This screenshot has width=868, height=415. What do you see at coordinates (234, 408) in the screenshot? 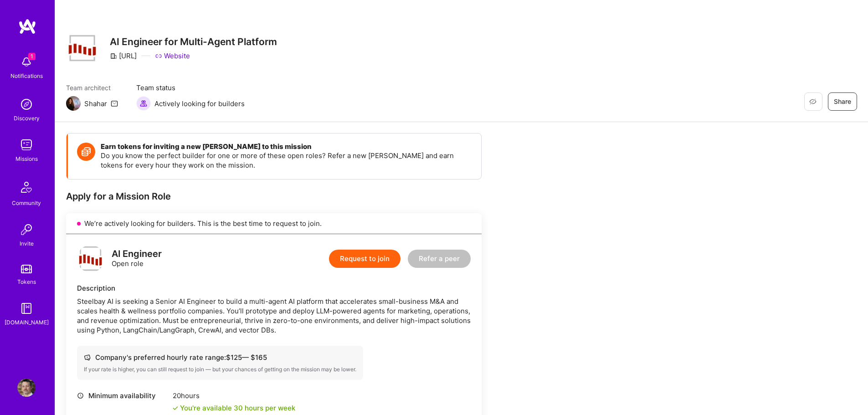
I see `div: You're available 30 hours per week` at bounding box center [234, 408].